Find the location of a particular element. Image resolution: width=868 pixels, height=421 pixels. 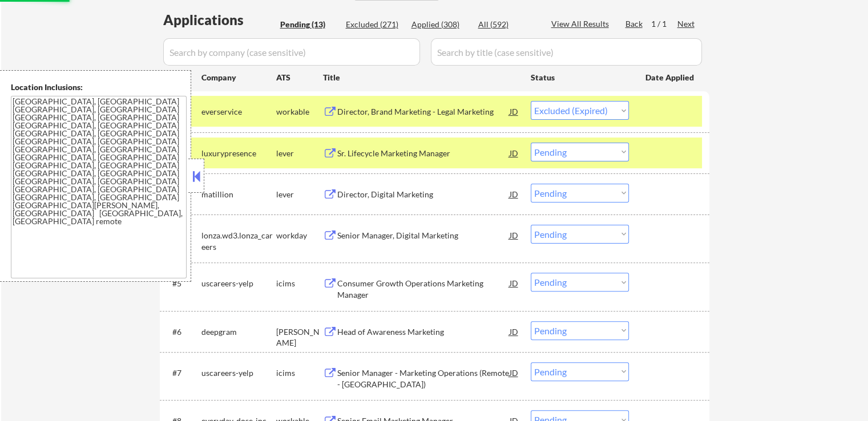

div: Back is located at coordinates (635, 24).